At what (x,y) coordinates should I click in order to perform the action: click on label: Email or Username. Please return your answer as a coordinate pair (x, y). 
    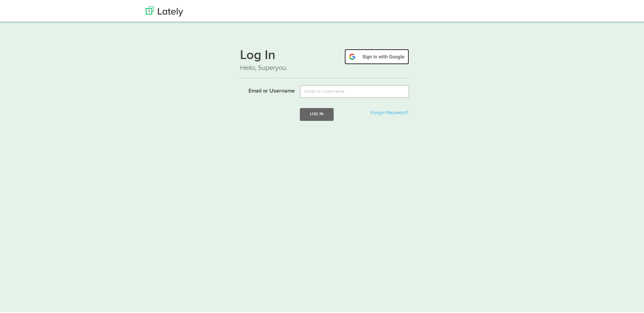
    Looking at the image, I should click on (265, 89).